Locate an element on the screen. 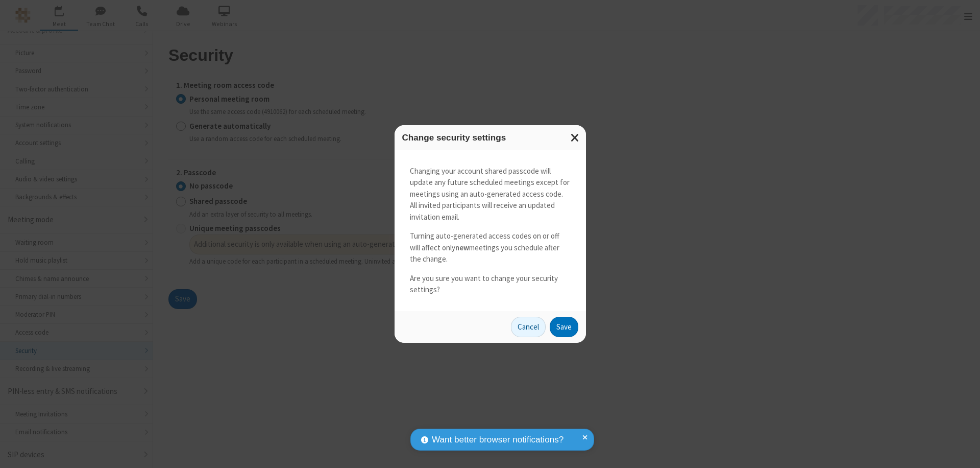 The height and width of the screenshot is (468, 980). p: Changing your account shared passcode will update any future scheduled meetings except for meetin... is located at coordinates (490, 194).